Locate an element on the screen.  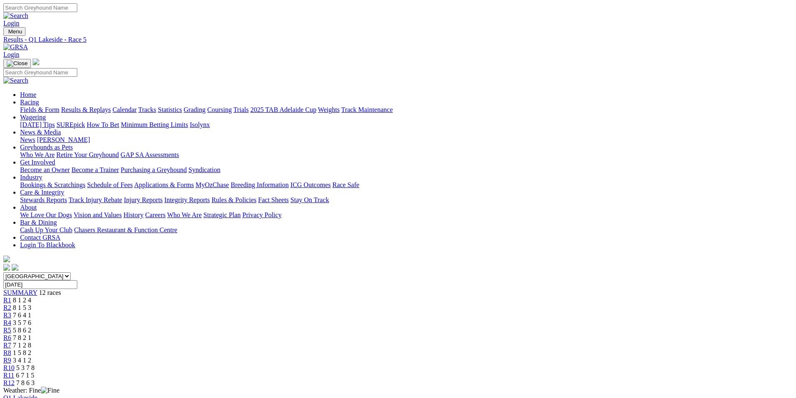
a: Care & Integrity is located at coordinates (42, 192).